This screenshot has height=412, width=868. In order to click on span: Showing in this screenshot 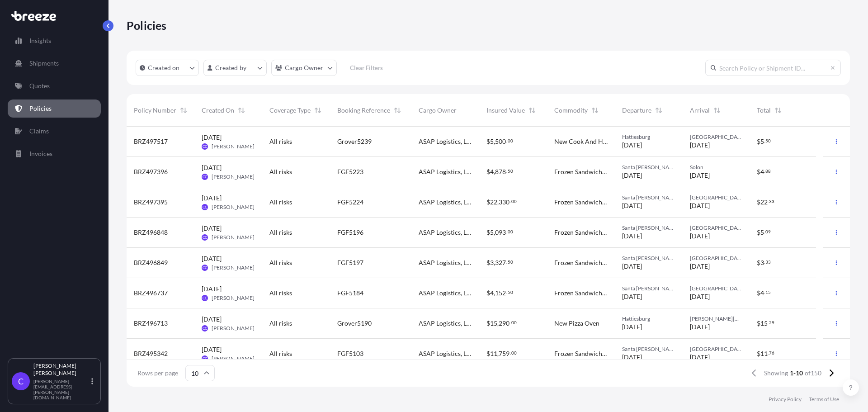, I will do `click(776, 373)`.